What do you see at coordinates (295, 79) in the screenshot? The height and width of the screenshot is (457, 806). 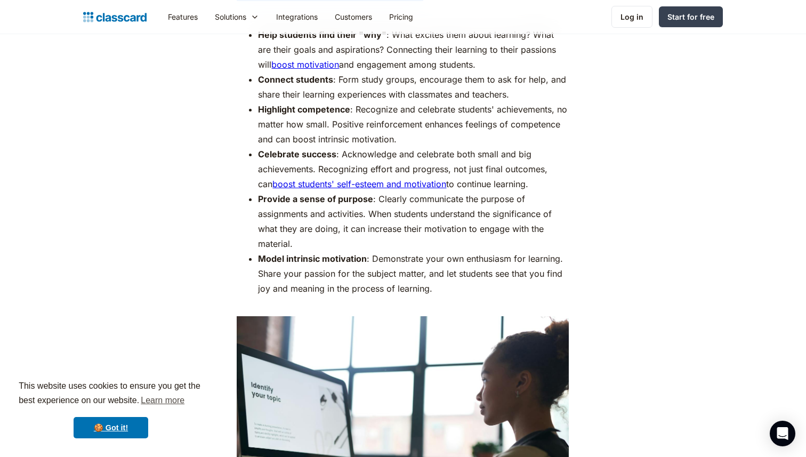 I see `strong: Connect students` at bounding box center [295, 79].